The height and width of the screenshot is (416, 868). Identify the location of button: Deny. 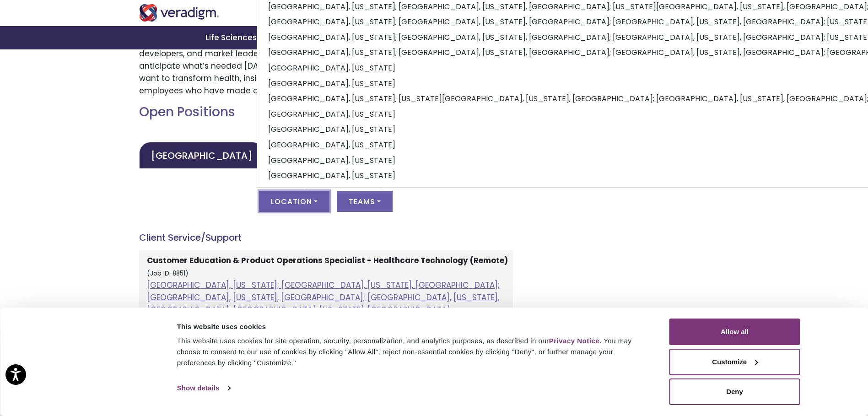
(735, 392).